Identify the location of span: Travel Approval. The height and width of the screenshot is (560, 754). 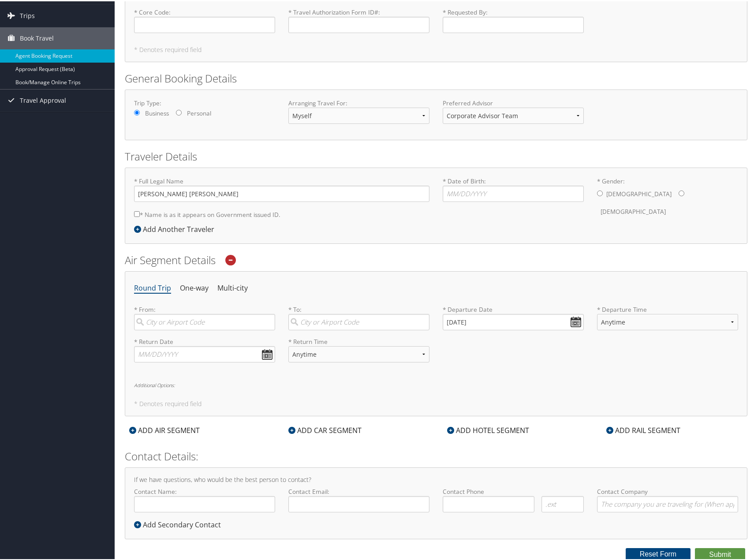
(42, 99).